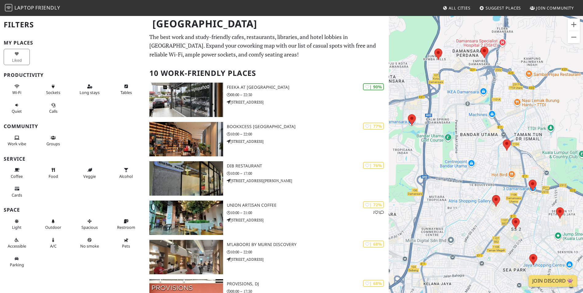 This screenshot has width=583, height=293. What do you see at coordinates (186, 139) in the screenshot?
I see `img: BookXcess Tropicana Gardens Mall` at bounding box center [186, 139].